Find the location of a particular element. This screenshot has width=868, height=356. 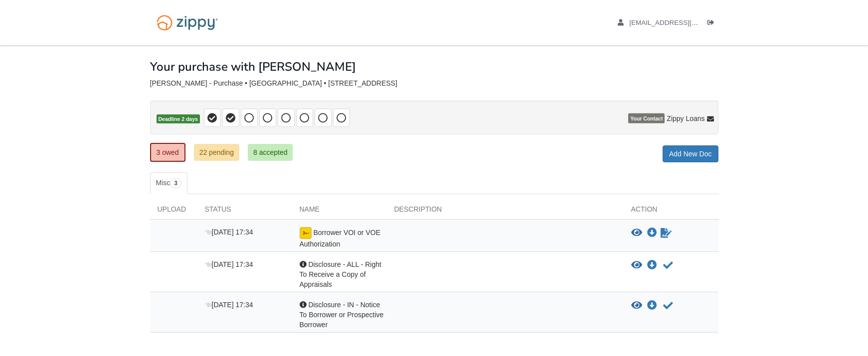

button: View Borrower VOI or VOE Authorization is located at coordinates (637, 234).